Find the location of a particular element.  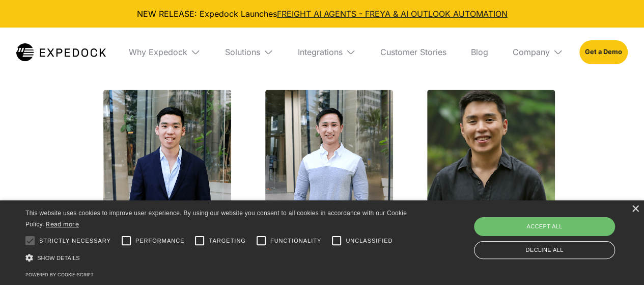

img: COO Jeff Tan is located at coordinates (329, 153).